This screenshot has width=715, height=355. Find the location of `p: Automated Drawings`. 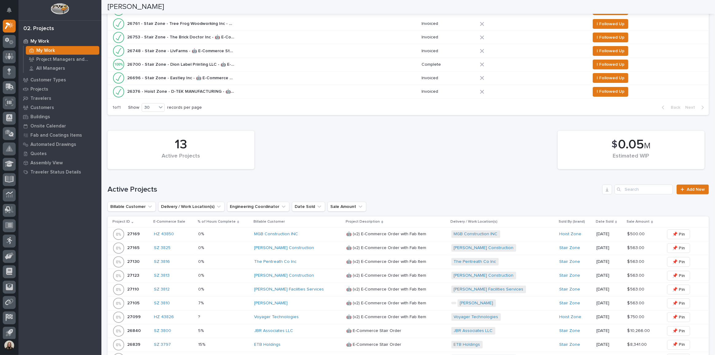

p: Automated Drawings is located at coordinates (53, 145).